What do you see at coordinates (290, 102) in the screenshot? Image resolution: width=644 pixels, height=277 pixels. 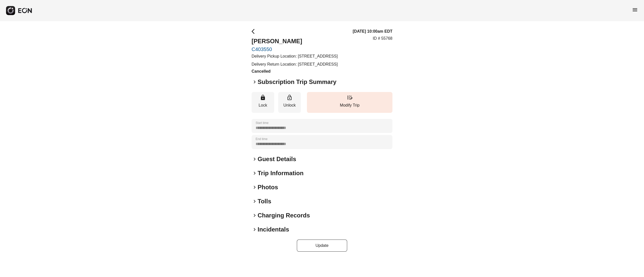 I see `button: Unlock` at bounding box center [290, 102].